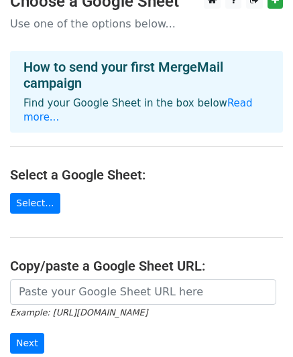 The height and width of the screenshot is (357, 293). What do you see at coordinates (146, 175) in the screenshot?
I see `h4: Select a Google Sheet:` at bounding box center [146, 175].